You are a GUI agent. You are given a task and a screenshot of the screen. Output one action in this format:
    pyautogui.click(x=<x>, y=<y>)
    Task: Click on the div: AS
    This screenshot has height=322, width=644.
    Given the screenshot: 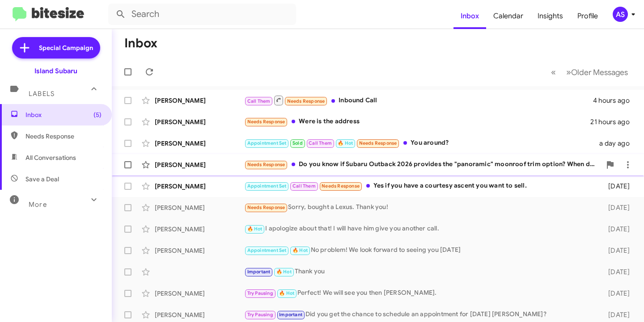 What is the action you would take?
    pyautogui.click(x=620, y=14)
    